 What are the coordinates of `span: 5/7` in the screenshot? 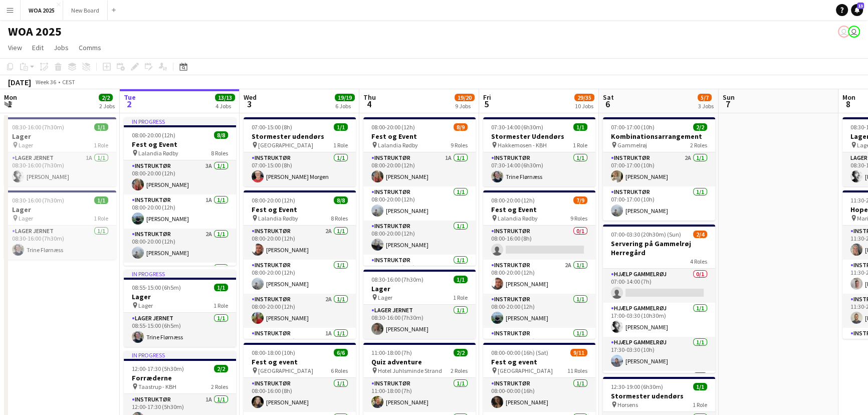 It's located at (704, 97).